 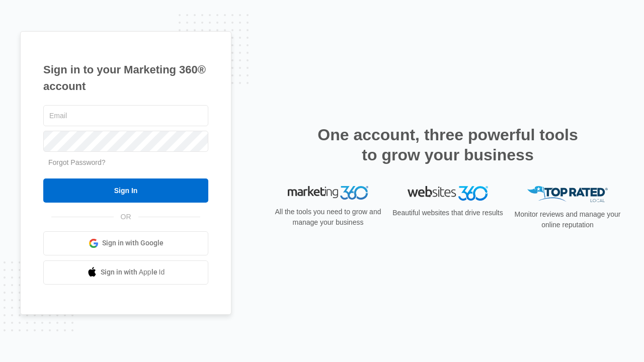 What do you see at coordinates (567, 220) in the screenshot?
I see `p: Monitor reviews and manage your online reputation` at bounding box center [567, 220].